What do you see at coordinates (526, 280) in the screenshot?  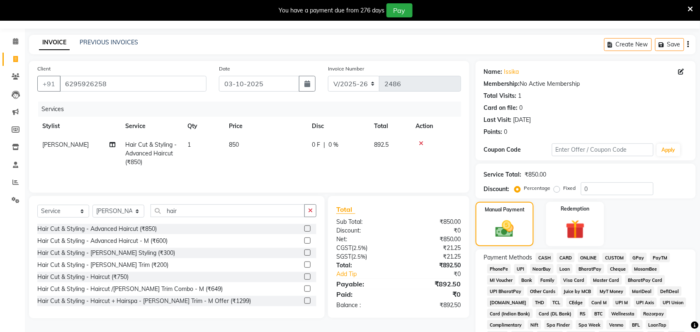 I see `span: Bank` at bounding box center [526, 280].